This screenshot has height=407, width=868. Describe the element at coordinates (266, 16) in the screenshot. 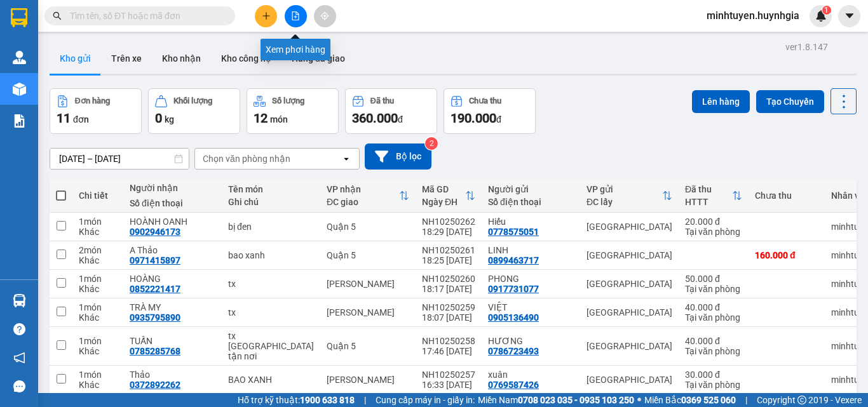

I see `span: plus` at that location.